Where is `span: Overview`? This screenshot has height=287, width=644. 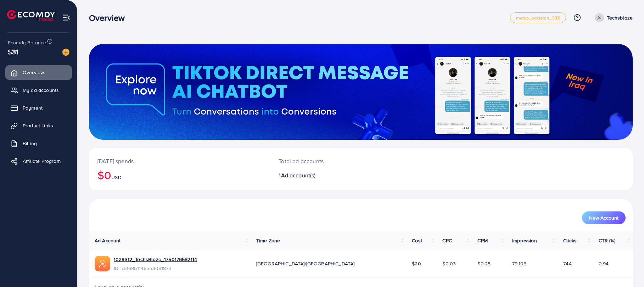 span: Overview is located at coordinates (33, 72).